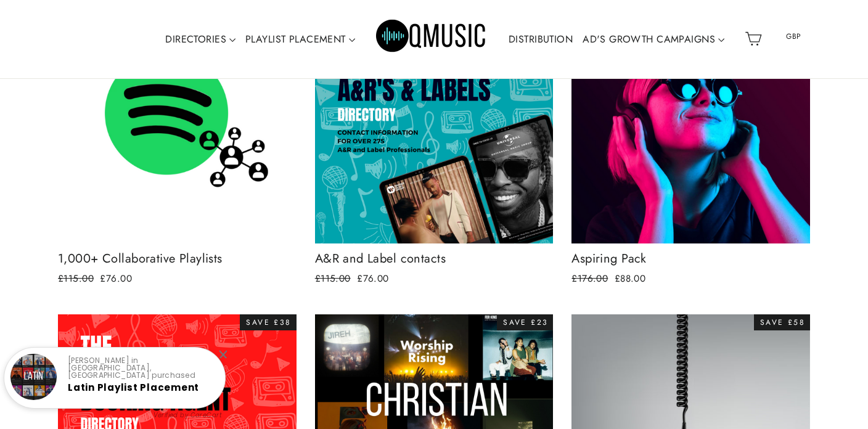 The image size is (868, 429). I want to click on div: Save £23, so click(525, 322).